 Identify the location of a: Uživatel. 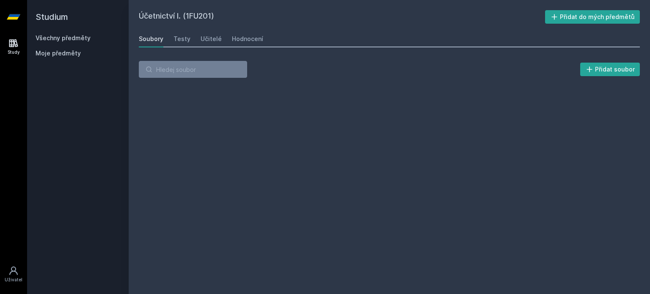
(14, 274).